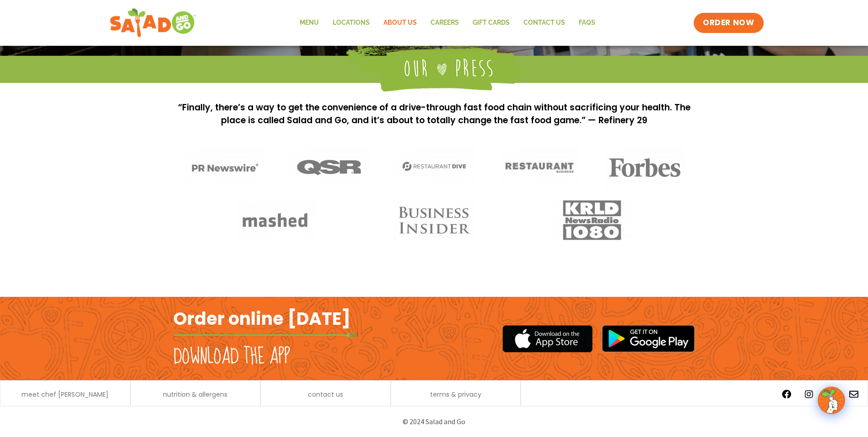 Image resolution: width=868 pixels, height=437 pixels. What do you see at coordinates (434, 421) in the screenshot?
I see `p: © 2024 Salad and Go` at bounding box center [434, 421].